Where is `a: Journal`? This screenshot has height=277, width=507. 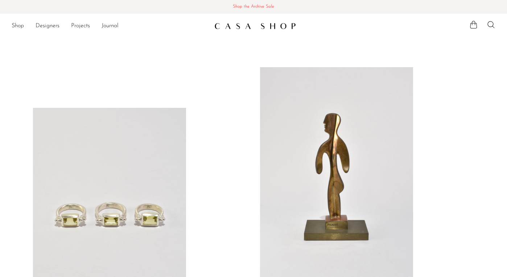 a: Journal is located at coordinates (110, 26).